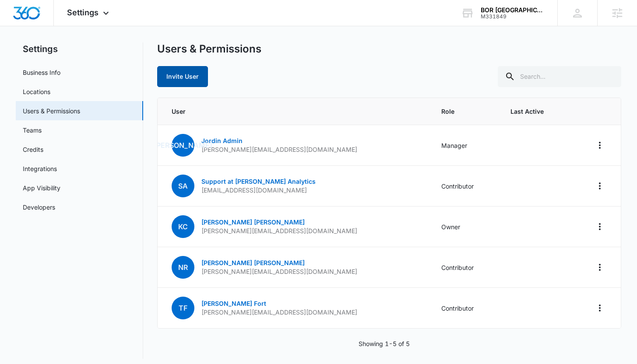 Image resolution: width=637 pixels, height=364 pixels. I want to click on span: TF, so click(183, 308).